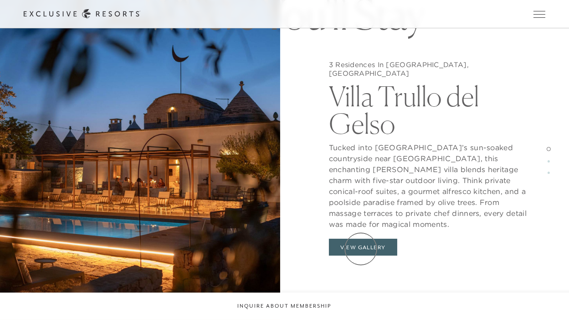 Image resolution: width=569 pixels, height=320 pixels. Describe the element at coordinates (540, 14) in the screenshot. I see `button: Open navigation` at that location.